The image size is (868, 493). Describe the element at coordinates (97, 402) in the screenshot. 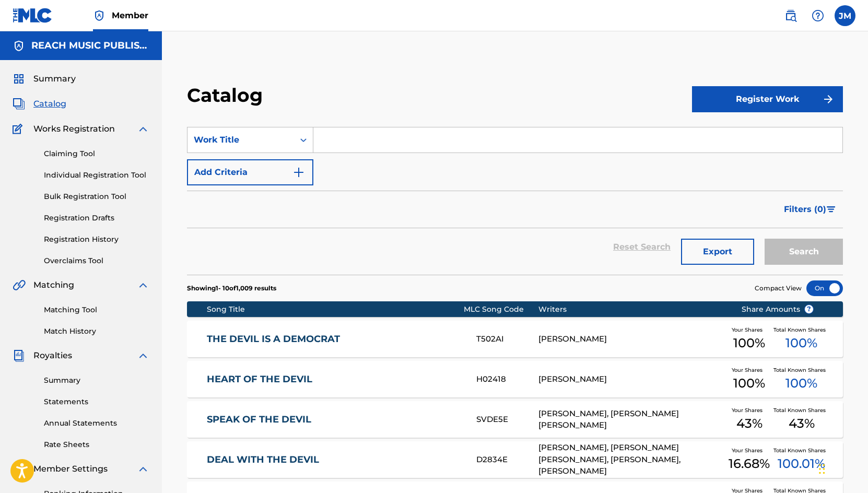

I see `a: Statements` at that location.